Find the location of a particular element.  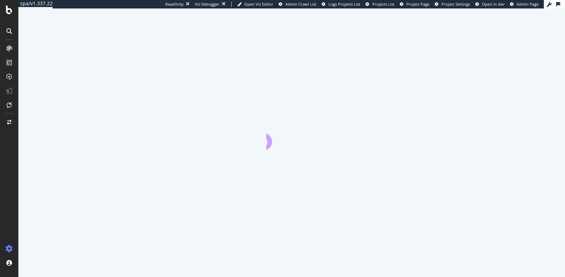

span: Logs Projects List is located at coordinates (344, 4).